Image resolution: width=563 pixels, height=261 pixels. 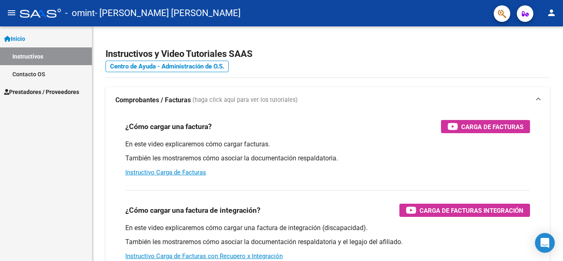 What do you see at coordinates (245, 100) in the screenshot?
I see `span: (haga click aquí para ver los tutoriales)` at bounding box center [245, 100].